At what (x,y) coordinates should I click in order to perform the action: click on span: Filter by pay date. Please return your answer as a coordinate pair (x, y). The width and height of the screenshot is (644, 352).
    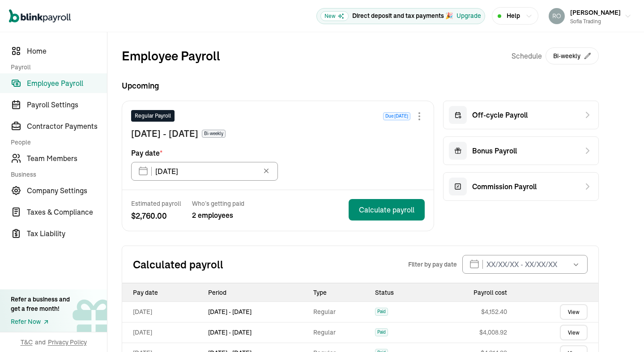
    Looking at the image, I should click on (433, 265).